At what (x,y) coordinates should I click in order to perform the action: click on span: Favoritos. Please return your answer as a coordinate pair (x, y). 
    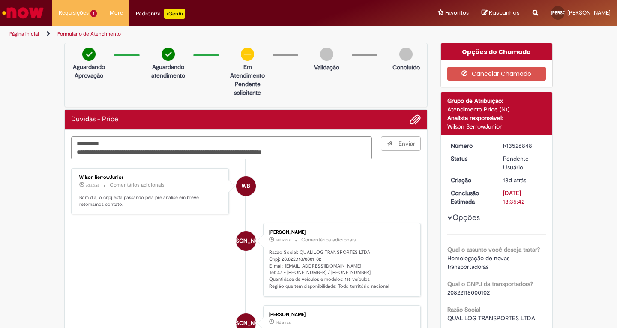
    Looking at the image, I should click on (456, 13).